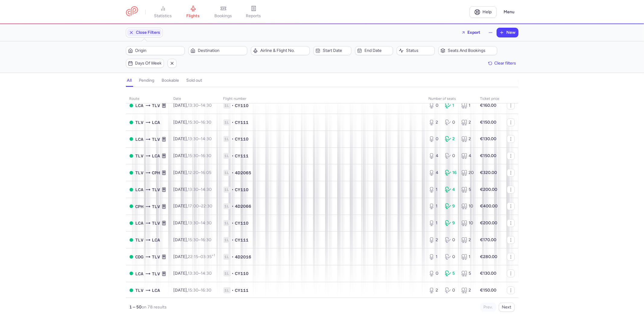  What do you see at coordinates (163, 12) in the screenshot?
I see `a: statistics` at bounding box center [163, 12].